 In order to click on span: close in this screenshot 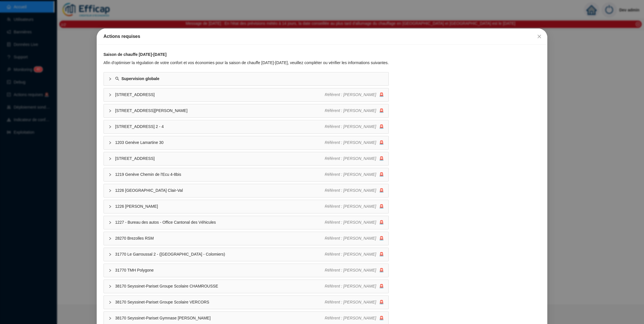, I will do `click(539, 37)`.